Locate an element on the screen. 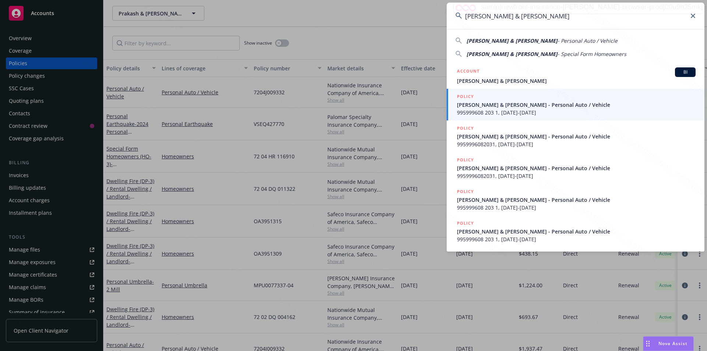 The width and height of the screenshot is (707, 351). span: BI is located at coordinates (685, 72).